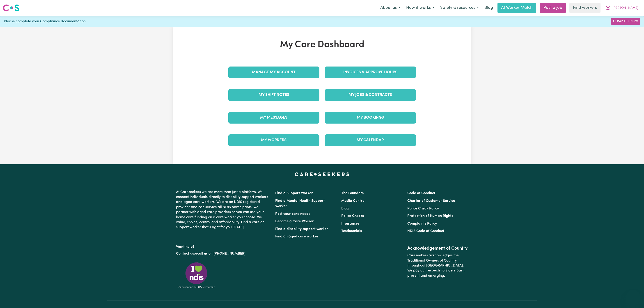 Image resolution: width=644 pixels, height=308 pixels. Describe the element at coordinates (390, 8) in the screenshot. I see `button: About us` at that location.